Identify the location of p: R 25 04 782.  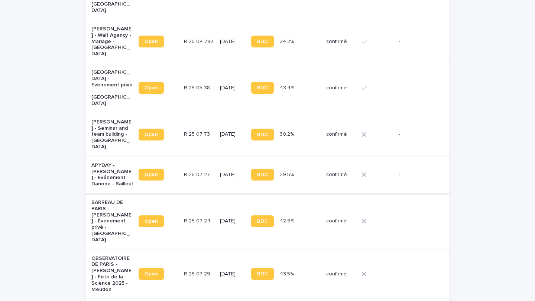
(199, 41).